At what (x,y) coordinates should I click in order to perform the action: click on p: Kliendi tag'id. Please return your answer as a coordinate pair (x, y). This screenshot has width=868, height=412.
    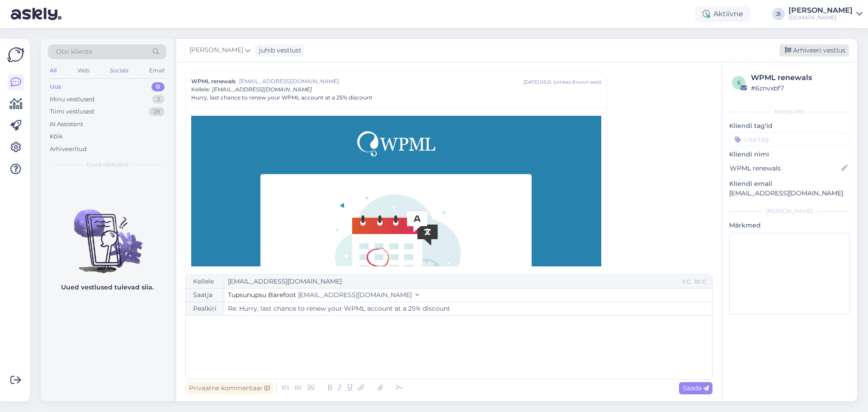
    Looking at the image, I should click on (790, 126).